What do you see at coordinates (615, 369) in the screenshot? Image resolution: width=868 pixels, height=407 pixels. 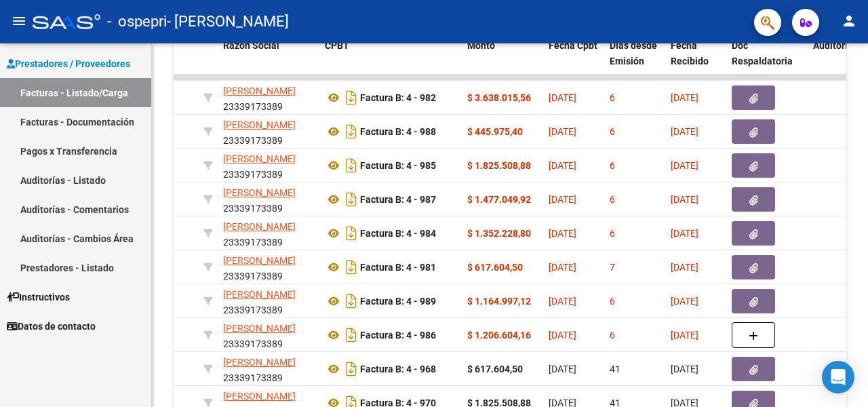 I see `span: 41` at bounding box center [615, 369].